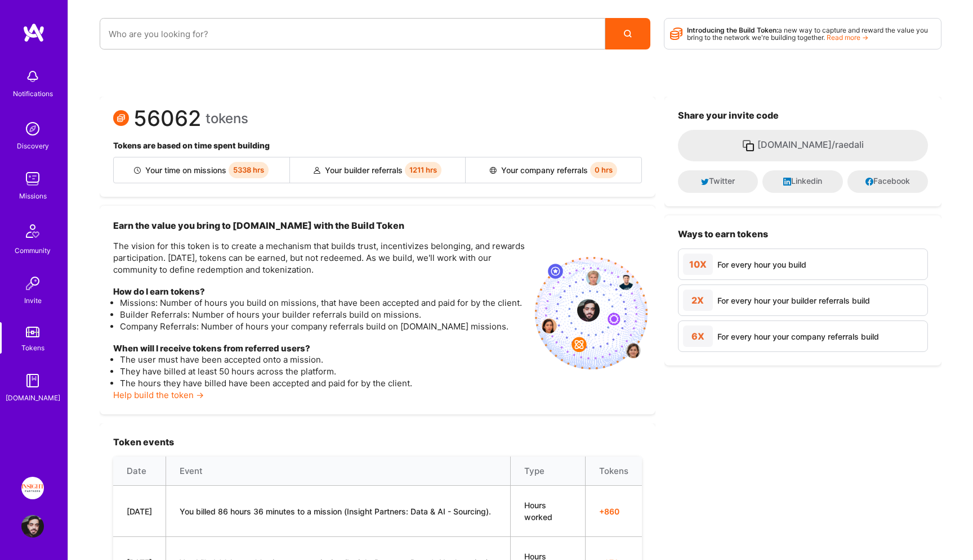  Describe the element at coordinates (377, 146) in the screenshot. I see `h4: Tokens are based on time spent building` at that location.